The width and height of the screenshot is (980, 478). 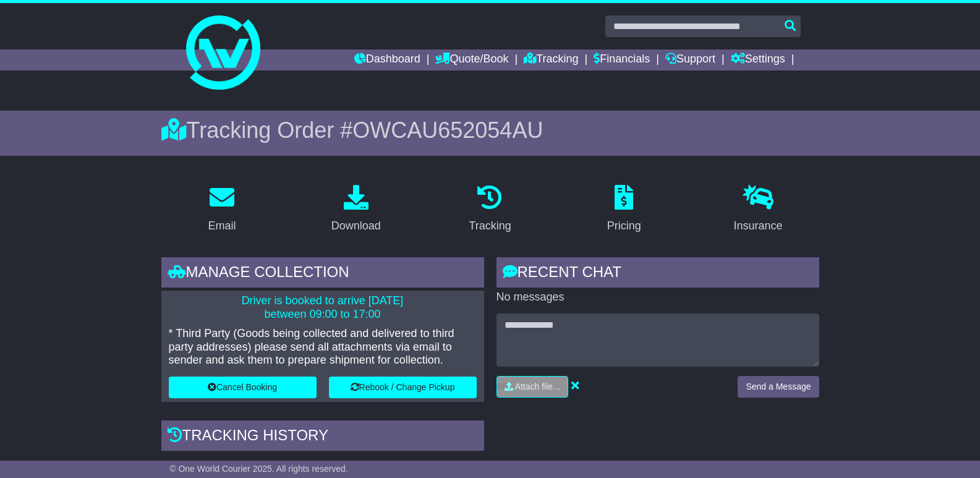 What do you see at coordinates (323, 467) in the screenshot?
I see `div: Estimated Delivery -` at bounding box center [323, 467].